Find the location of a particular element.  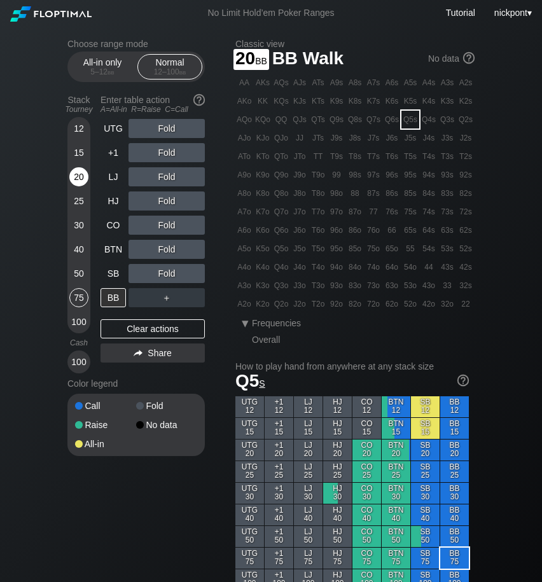

div: J8s is located at coordinates (355, 138).